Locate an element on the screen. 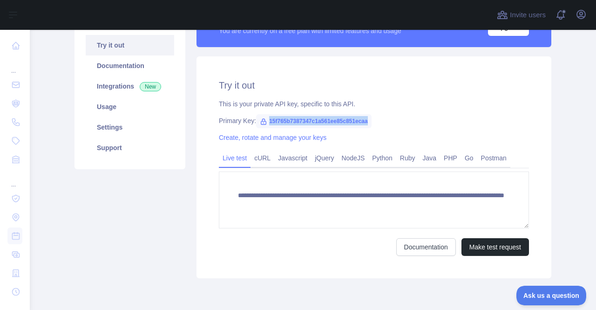  a: Java is located at coordinates (430, 158).